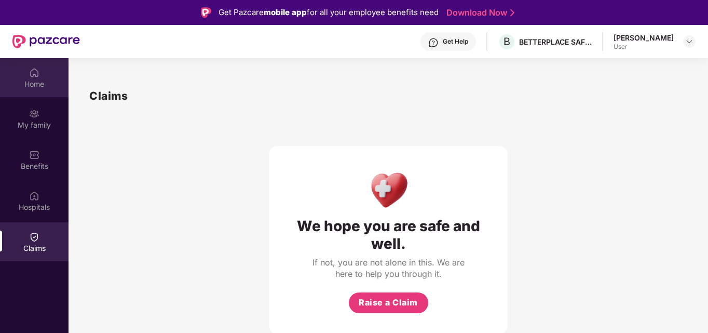  What do you see at coordinates (34, 196) in the screenshot?
I see `img: svg+xml;base64,PHN2ZyBpZD0iSG9zcGl0YWxzIiB4bWxucz0iaHR0cDovL3d3dy53My5vcmcvMjAwMC9zdmciIHdpZHRoPS...` at bounding box center [34, 196].